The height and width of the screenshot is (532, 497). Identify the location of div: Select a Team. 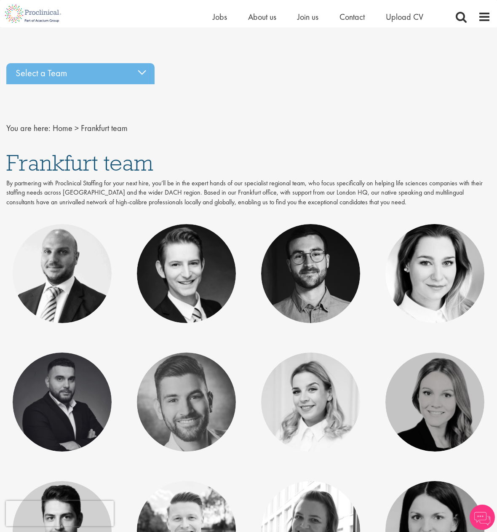
(80, 74).